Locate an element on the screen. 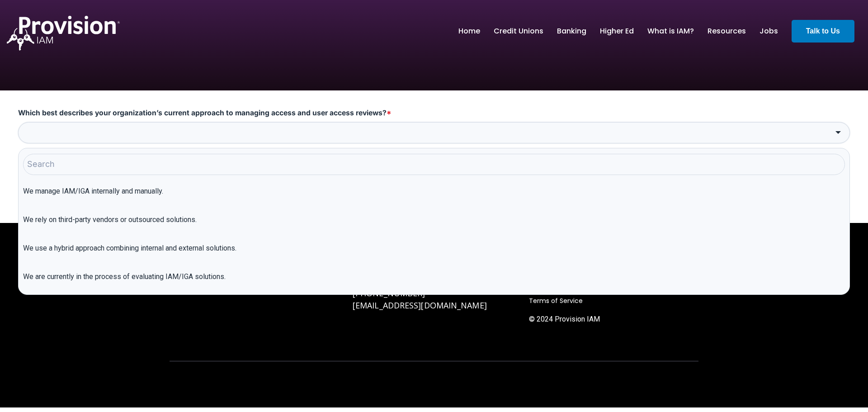 The height and width of the screenshot is (412, 868). a: Banking is located at coordinates (571, 31).